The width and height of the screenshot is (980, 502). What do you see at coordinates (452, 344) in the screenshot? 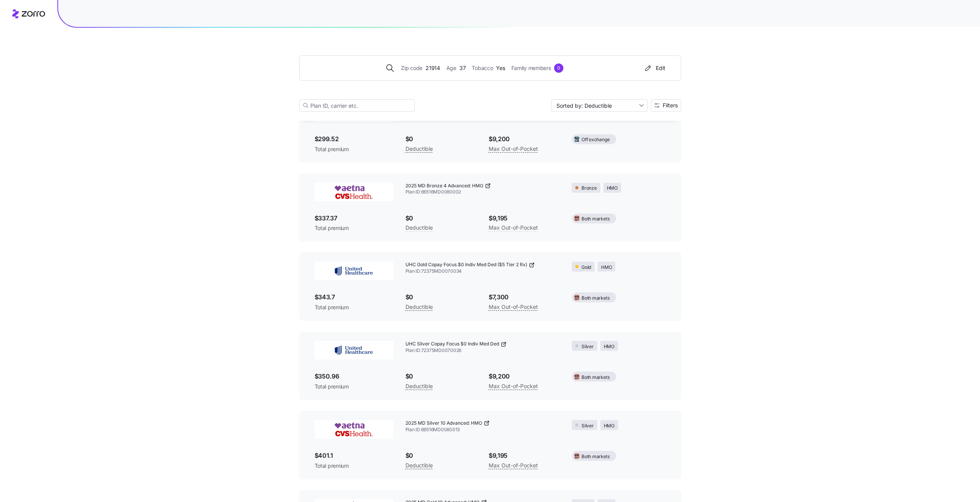
I see `span: UHC Silver Copay Focus $0 Indiv Med Ded` at bounding box center [452, 344].